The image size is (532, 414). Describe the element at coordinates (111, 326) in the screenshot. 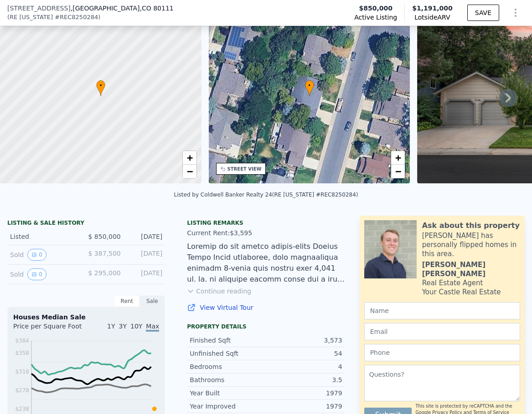

I see `span: 1Y` at that location.